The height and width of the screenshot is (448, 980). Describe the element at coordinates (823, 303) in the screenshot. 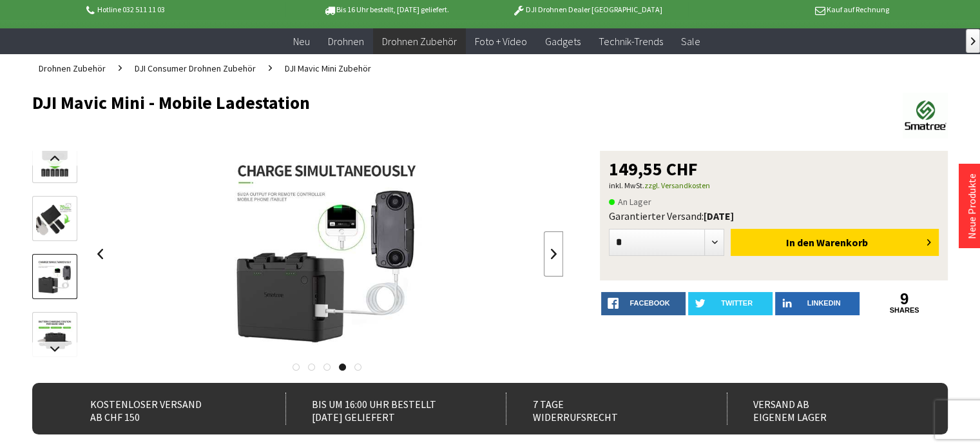

I see `span: LinkedIn` at that location.